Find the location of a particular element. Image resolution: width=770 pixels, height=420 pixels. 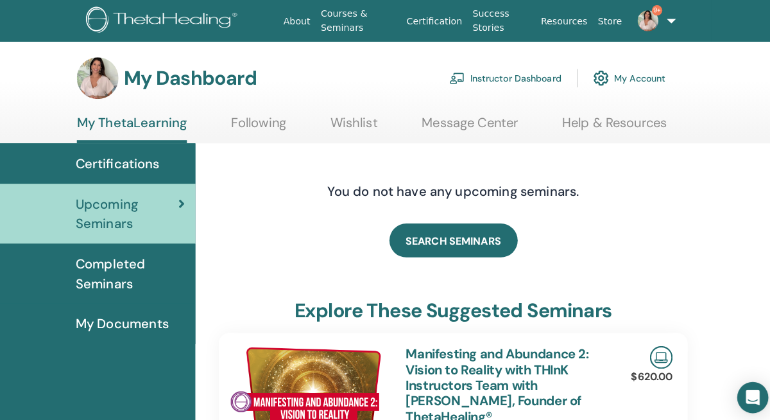

a: Success Stories is located at coordinates (494, 21).